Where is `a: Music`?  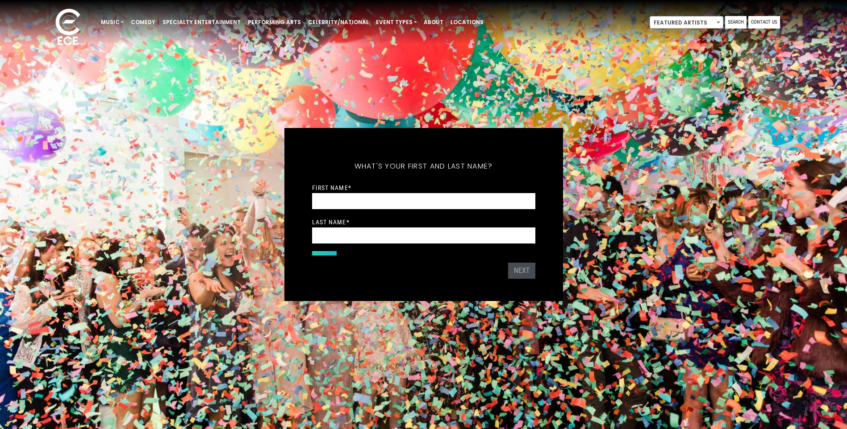 a: Music is located at coordinates (112, 22).